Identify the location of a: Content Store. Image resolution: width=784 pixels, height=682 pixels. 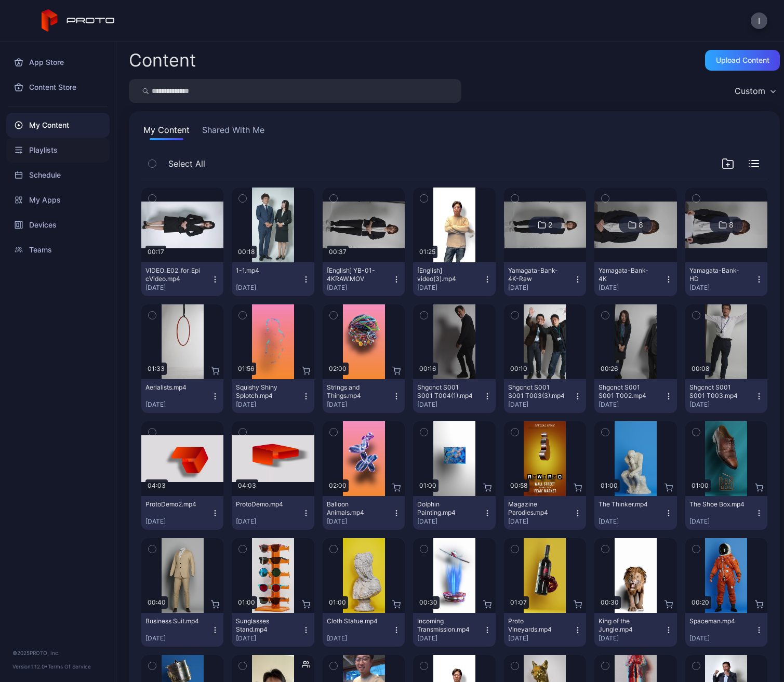
(58, 87).